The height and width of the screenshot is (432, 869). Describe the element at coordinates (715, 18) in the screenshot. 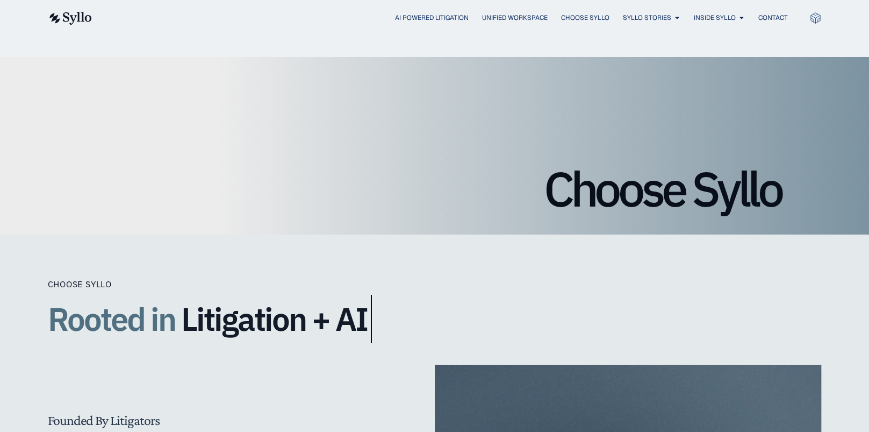

I see `span: Inside Syllo` at that location.